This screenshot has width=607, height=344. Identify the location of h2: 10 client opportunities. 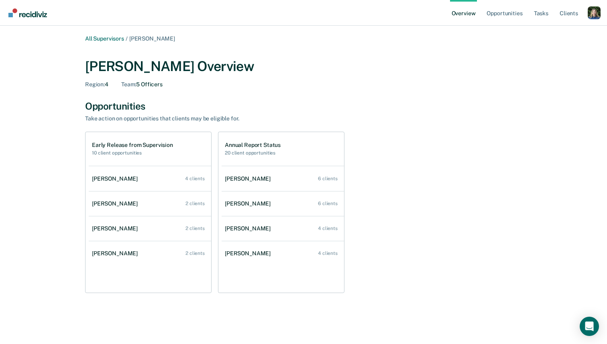
(133, 153).